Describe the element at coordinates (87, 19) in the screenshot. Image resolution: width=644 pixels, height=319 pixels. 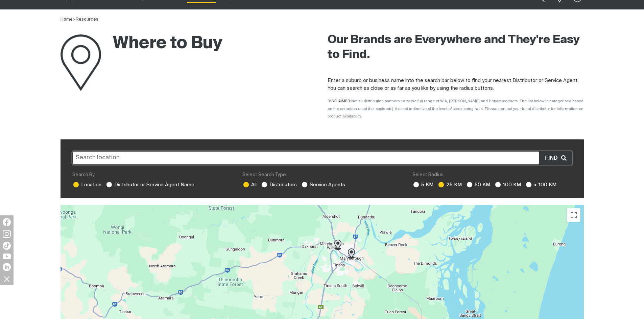
I see `a: Resources` at that location.